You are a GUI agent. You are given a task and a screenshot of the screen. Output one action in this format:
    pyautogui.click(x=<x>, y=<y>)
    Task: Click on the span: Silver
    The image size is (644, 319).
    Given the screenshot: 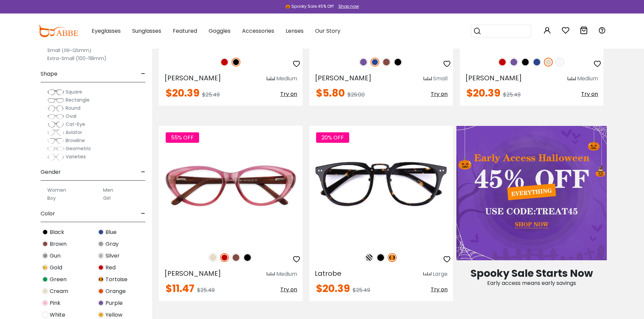 What is the action you would take?
    pyautogui.click(x=113, y=256)
    